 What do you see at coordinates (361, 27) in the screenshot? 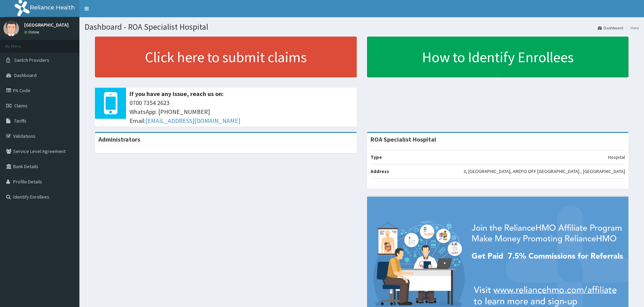
I see `h1: Dashboard - ROA Specialist Hospital` at bounding box center [361, 27].